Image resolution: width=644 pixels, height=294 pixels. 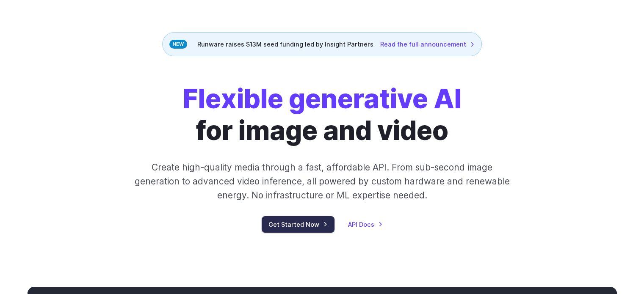 I want to click on div: Runware raises $13M seed funding led by Insight Partners, so click(x=322, y=44).